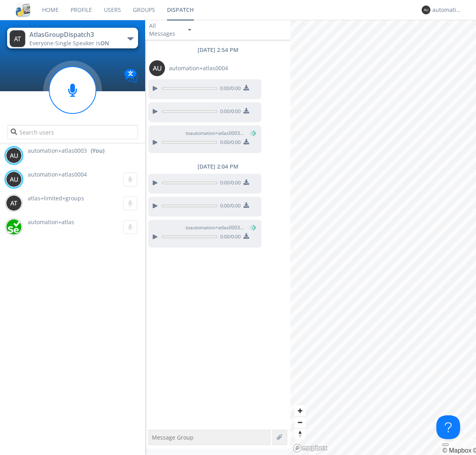 This screenshot has height=455, width=476. What do you see at coordinates (74, 44) in the screenshot?
I see `div: Everyone ·` at bounding box center [74, 44].